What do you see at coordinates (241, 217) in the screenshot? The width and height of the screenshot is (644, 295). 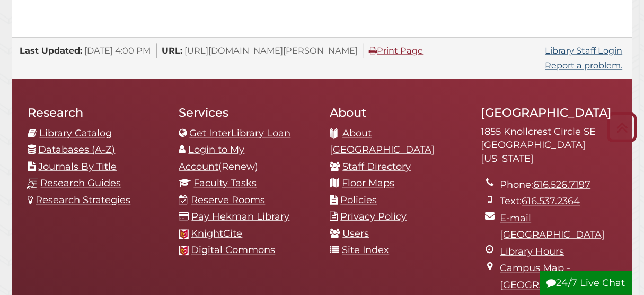 I see `a: Pay Hekman Library` at bounding box center [241, 217].